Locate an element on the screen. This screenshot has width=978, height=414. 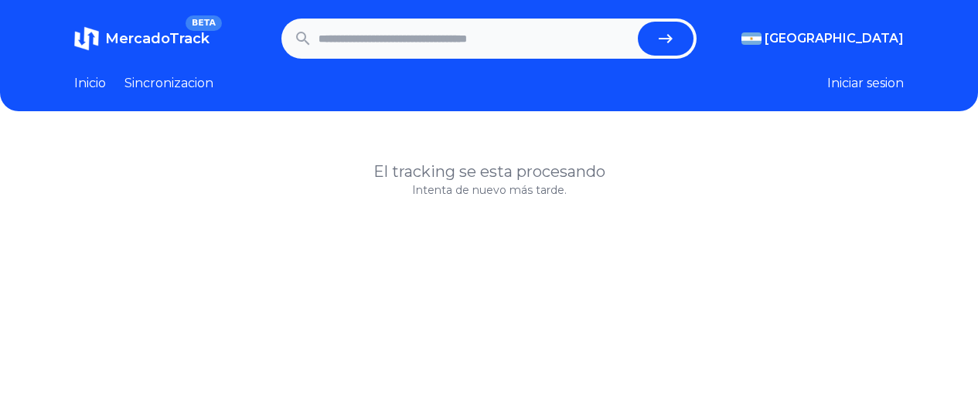
a: MercadoTrackBETA is located at coordinates (141, 39).